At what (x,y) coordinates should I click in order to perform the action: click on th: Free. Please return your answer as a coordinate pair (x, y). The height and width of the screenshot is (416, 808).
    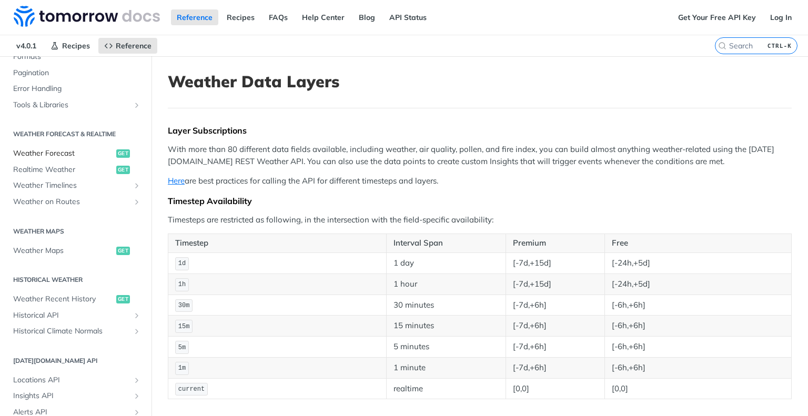
    Looking at the image, I should click on (698, 244).